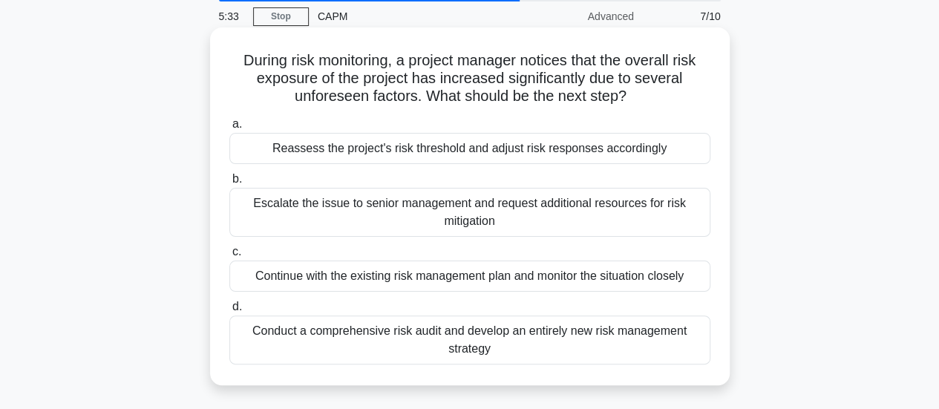 This screenshot has height=409, width=939. Describe the element at coordinates (577, 16) in the screenshot. I see `div: Advanced` at that location.